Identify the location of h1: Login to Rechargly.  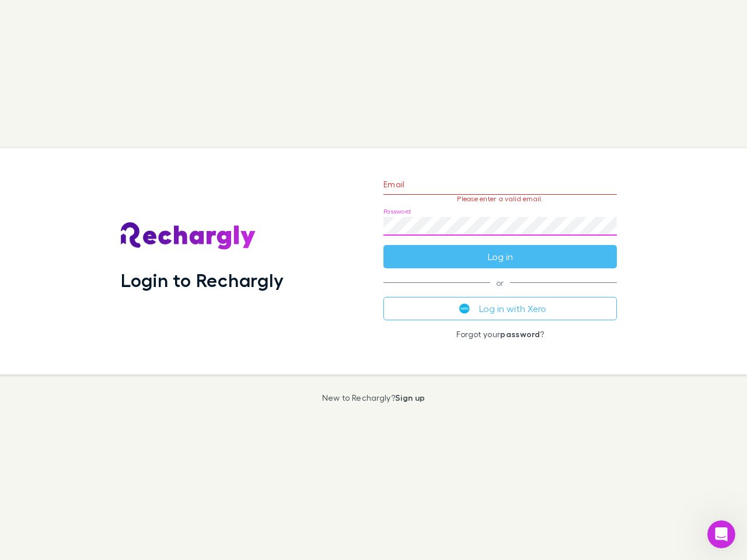
(202, 280).